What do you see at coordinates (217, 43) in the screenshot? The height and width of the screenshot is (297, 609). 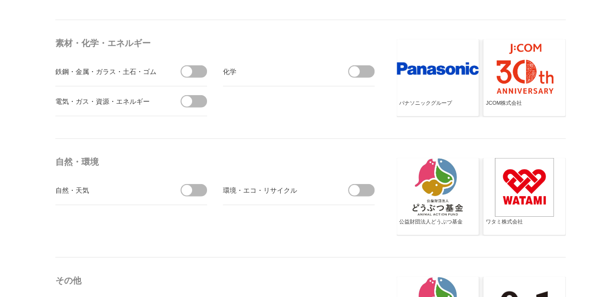 I see `h4: 素材・化学・エネルギー` at bounding box center [217, 43].